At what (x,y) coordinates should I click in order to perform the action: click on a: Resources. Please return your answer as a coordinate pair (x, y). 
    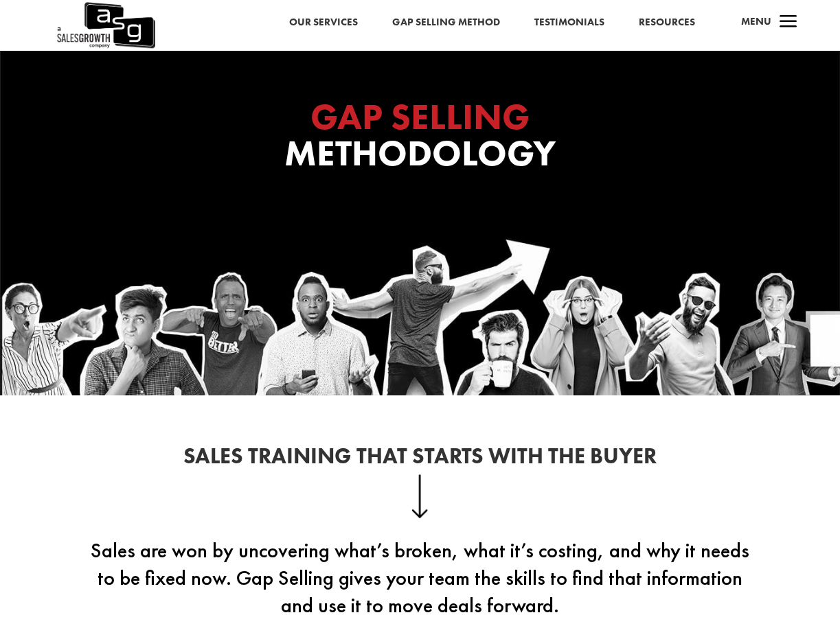
    Looking at the image, I should click on (667, 23).